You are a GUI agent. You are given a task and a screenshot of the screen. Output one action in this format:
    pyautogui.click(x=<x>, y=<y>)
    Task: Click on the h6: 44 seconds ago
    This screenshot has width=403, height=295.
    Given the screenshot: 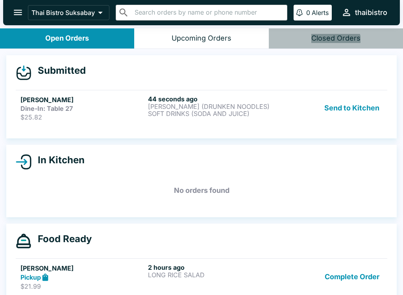 What is the action you would take?
    pyautogui.click(x=210, y=99)
    